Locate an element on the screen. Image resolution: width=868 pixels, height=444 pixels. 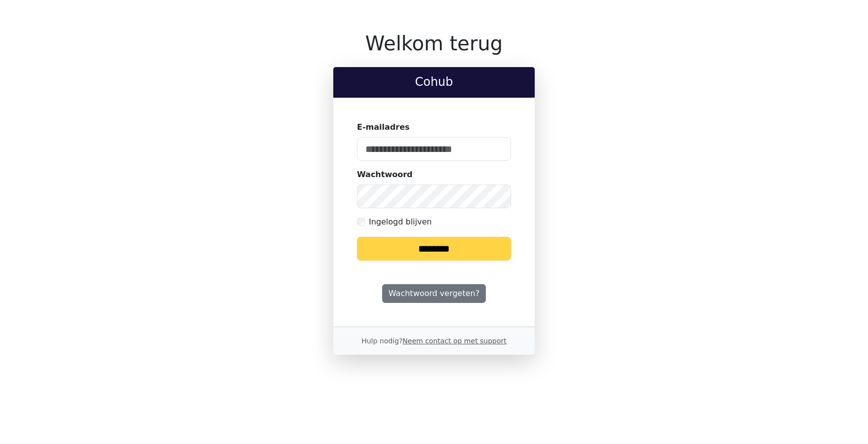
label: Wachtwoord is located at coordinates (385, 175).